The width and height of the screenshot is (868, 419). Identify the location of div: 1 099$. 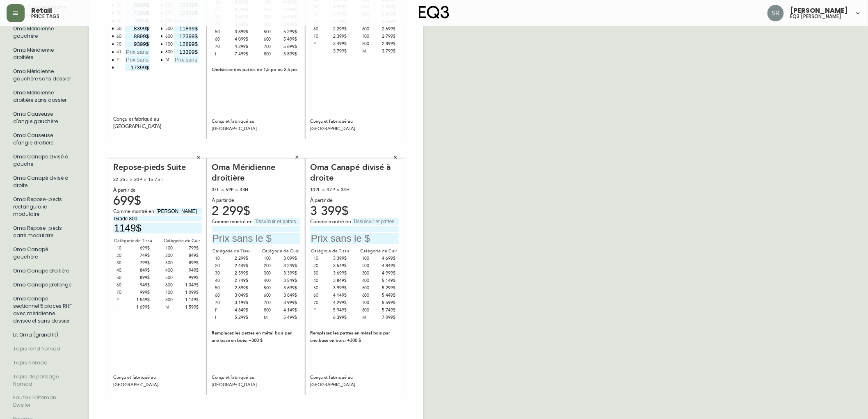
(190, 292).